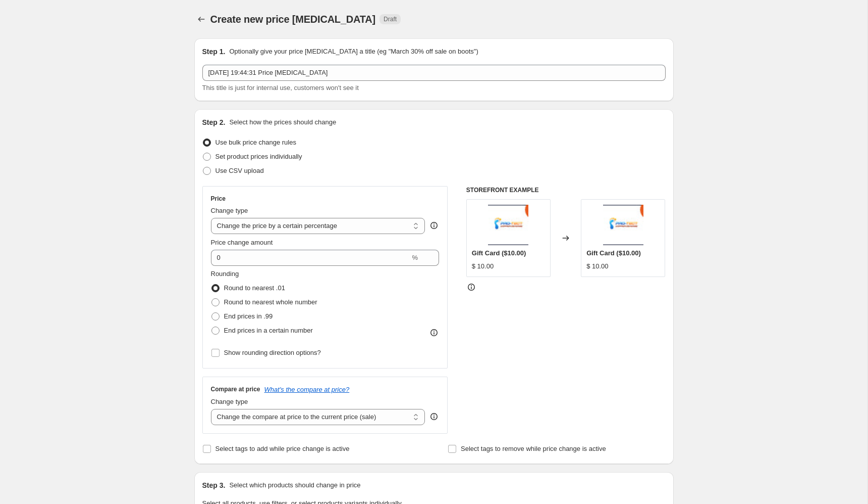  I want to click on span: Show rounding direction options?, so click(273, 352).